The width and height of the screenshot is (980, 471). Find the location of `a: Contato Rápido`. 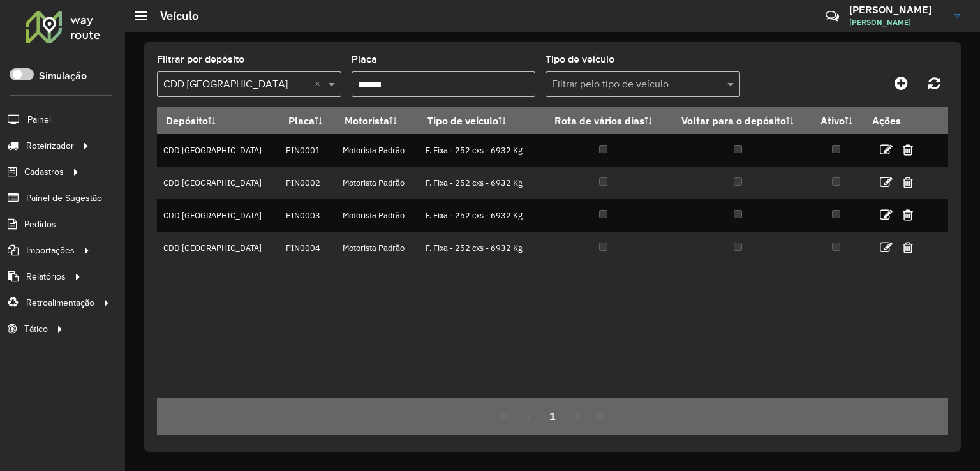

a: Contato Rápido is located at coordinates (832, 16).